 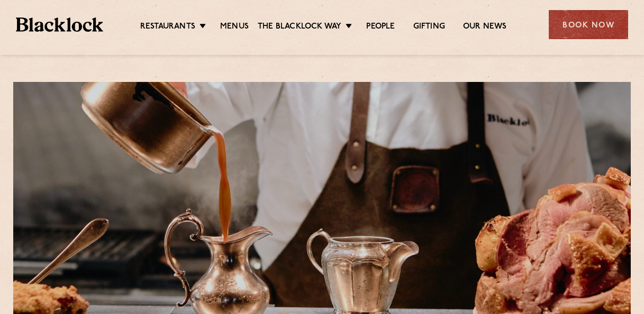 What do you see at coordinates (299, 28) in the screenshot?
I see `a: The Blacklock Way` at bounding box center [299, 28].